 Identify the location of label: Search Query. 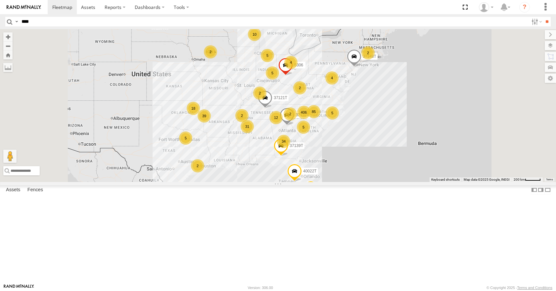
(17, 21).